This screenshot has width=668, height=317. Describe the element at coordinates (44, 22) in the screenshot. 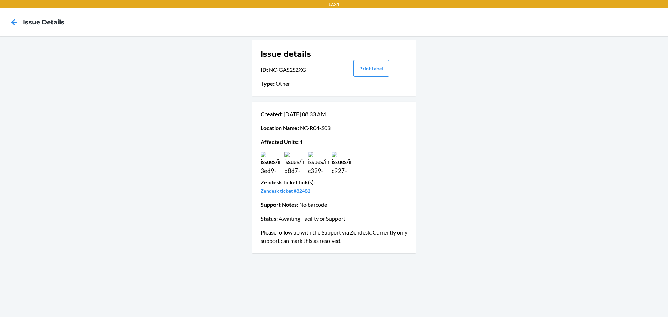

I see `h4: Issue details` at that location.